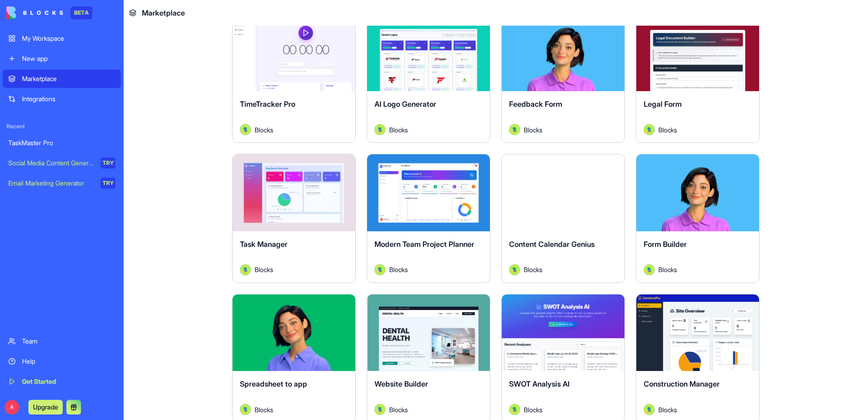 Image resolution: width=868 pixels, height=420 pixels. What do you see at coordinates (62, 126) in the screenshot?
I see `span: Recent` at bounding box center [62, 126].